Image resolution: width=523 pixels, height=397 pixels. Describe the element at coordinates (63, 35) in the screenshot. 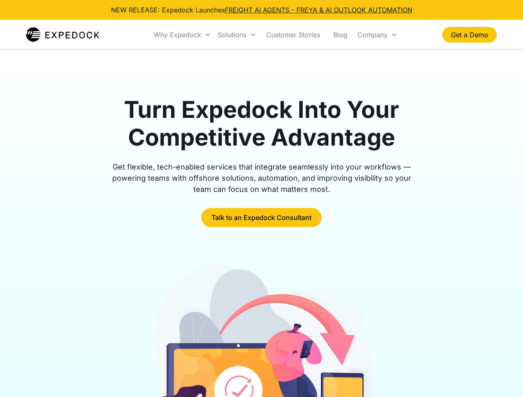

I see `a: home` at that location.